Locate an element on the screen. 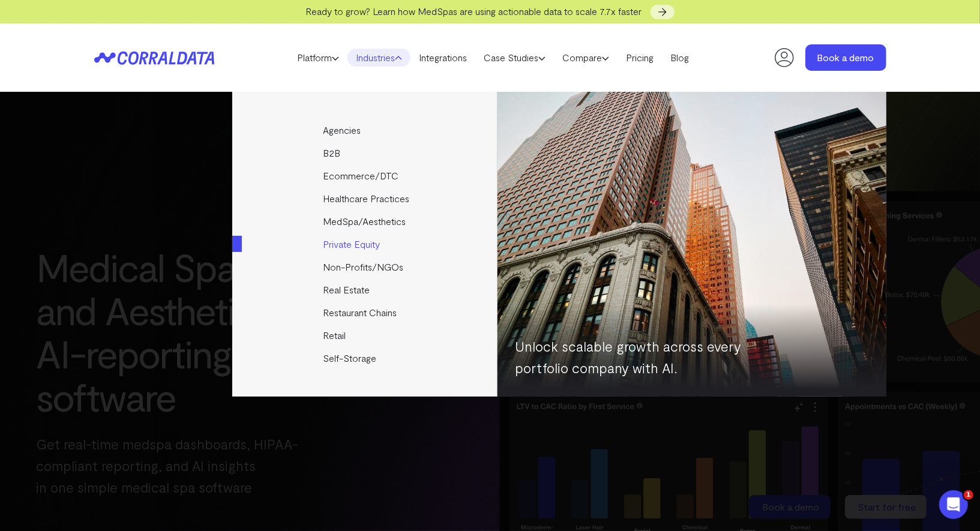  a: Book a demo is located at coordinates (845, 58).